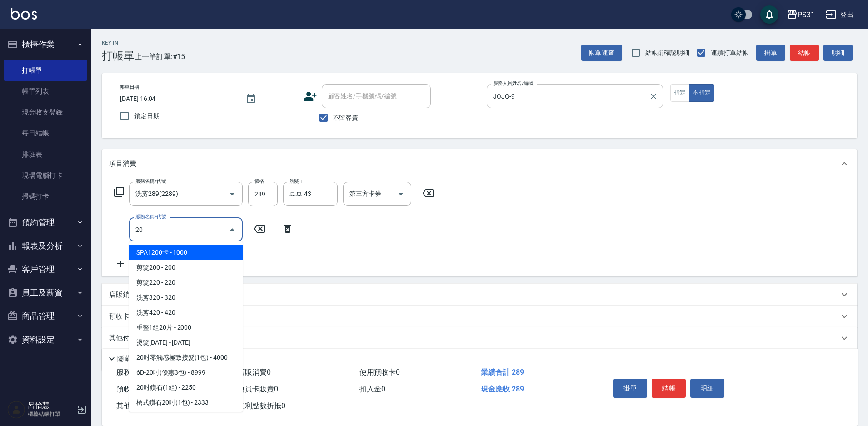 The image size is (868, 426). I want to click on div: 店販銷售, so click(479, 294).